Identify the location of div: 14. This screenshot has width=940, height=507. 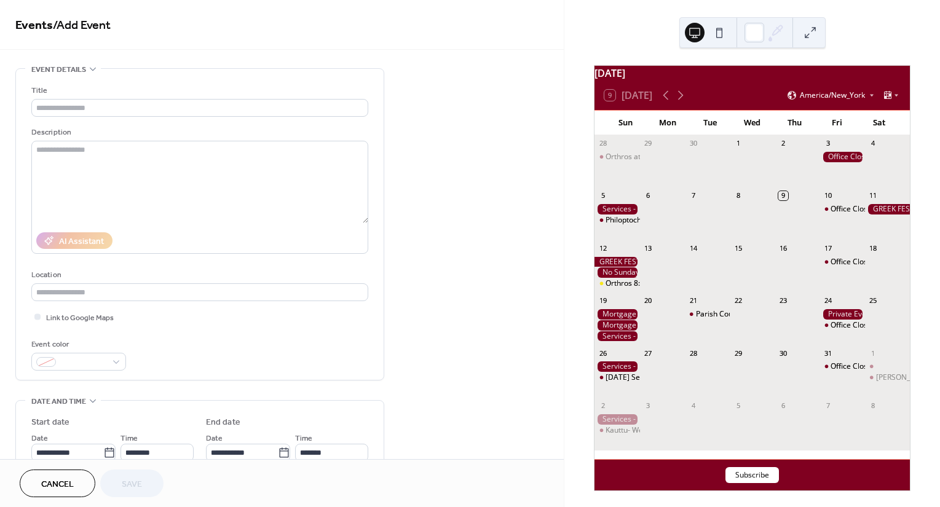
(693, 248).